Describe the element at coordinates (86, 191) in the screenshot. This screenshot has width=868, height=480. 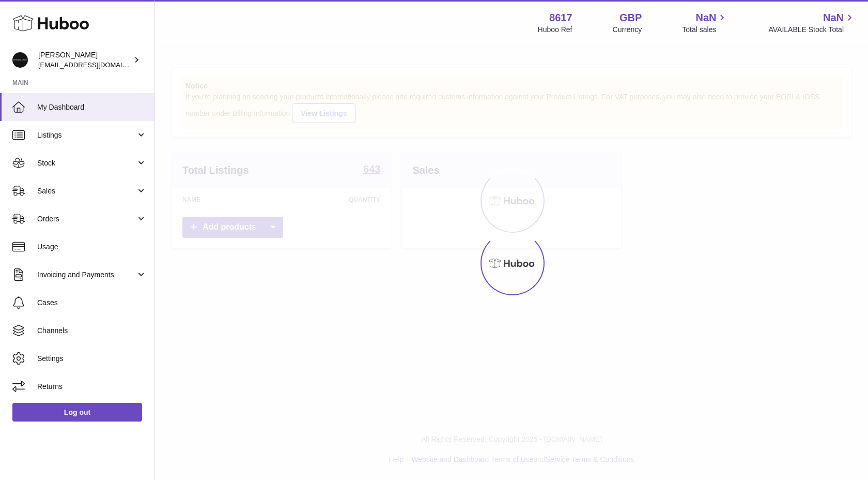
I see `span: Sales` at that location.